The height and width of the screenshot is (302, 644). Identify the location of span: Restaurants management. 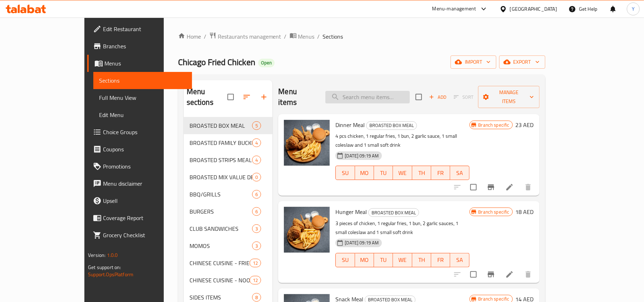
(249, 37).